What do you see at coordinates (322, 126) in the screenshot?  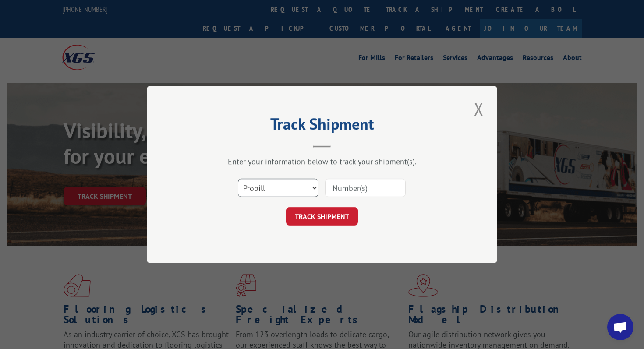 I see `h2: Track Shipment` at bounding box center [322, 126].